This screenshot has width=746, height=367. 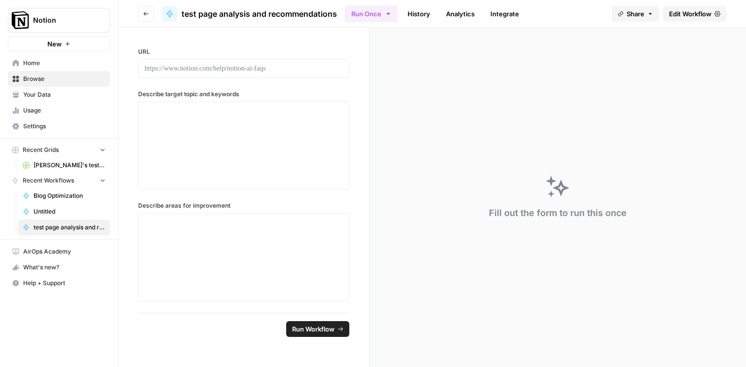 I want to click on span: Browse, so click(x=64, y=79).